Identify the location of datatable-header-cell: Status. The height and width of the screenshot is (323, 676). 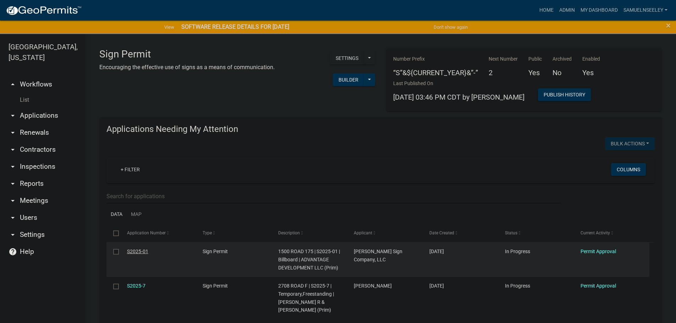
(536, 234).